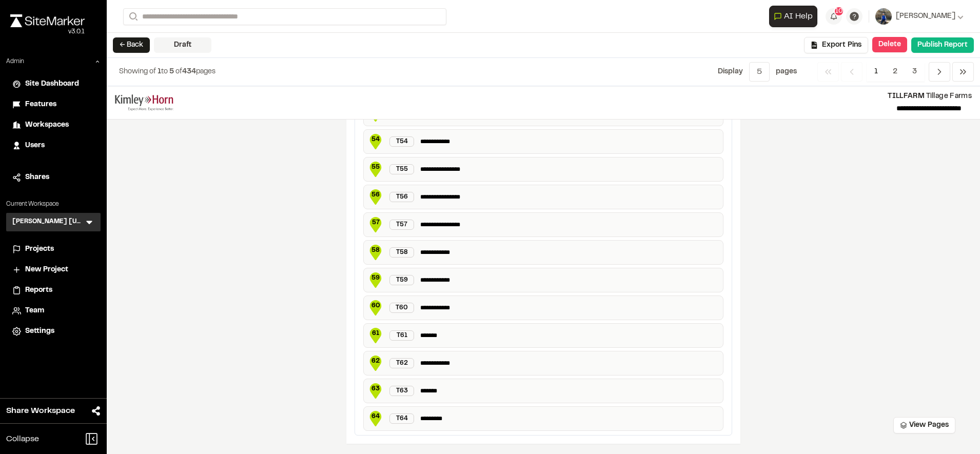  Describe the element at coordinates (402, 197) in the screenshot. I see `div: T56` at that location.